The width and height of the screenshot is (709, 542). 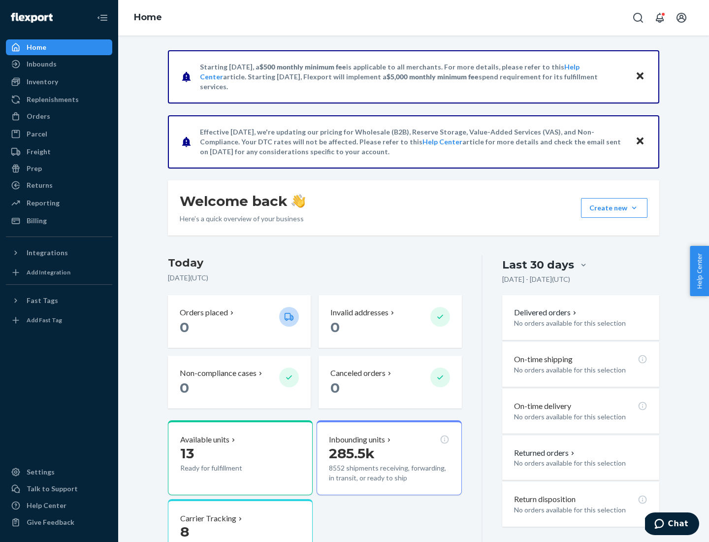 What do you see at coordinates (240, 457) in the screenshot?
I see `button: Available units13Ready for fulfillment` at bounding box center [240, 457].